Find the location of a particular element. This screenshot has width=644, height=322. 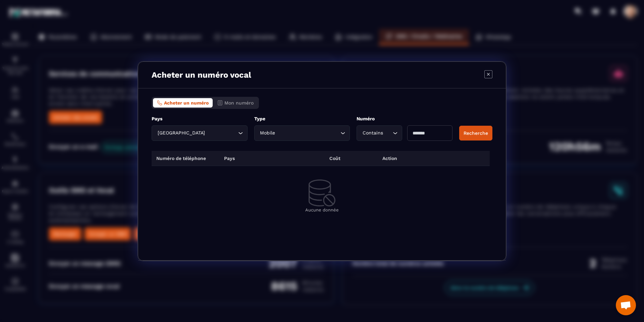

p: Numéro is located at coordinates (404, 119).